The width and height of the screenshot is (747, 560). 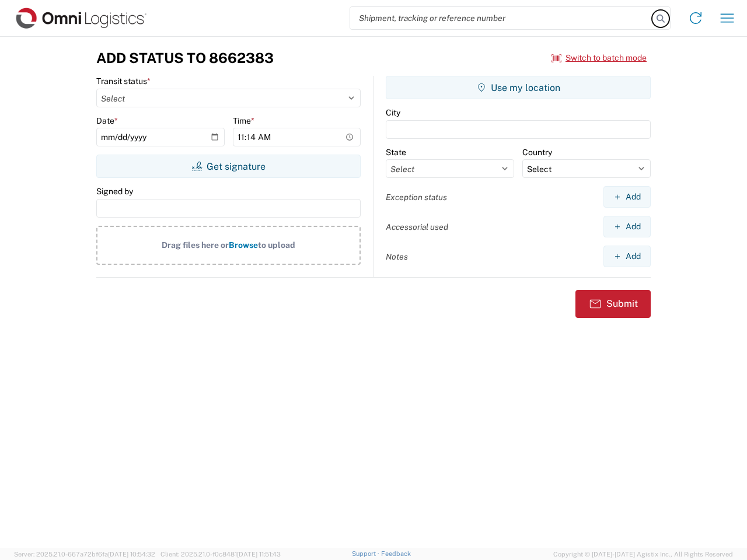 I want to click on a: Support, so click(x=366, y=554).